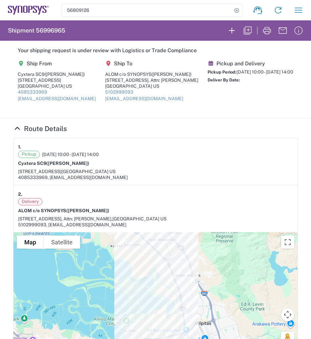 This screenshot has width=311, height=339. Describe the element at coordinates (20, 194) in the screenshot. I see `strong: 2.` at that location.